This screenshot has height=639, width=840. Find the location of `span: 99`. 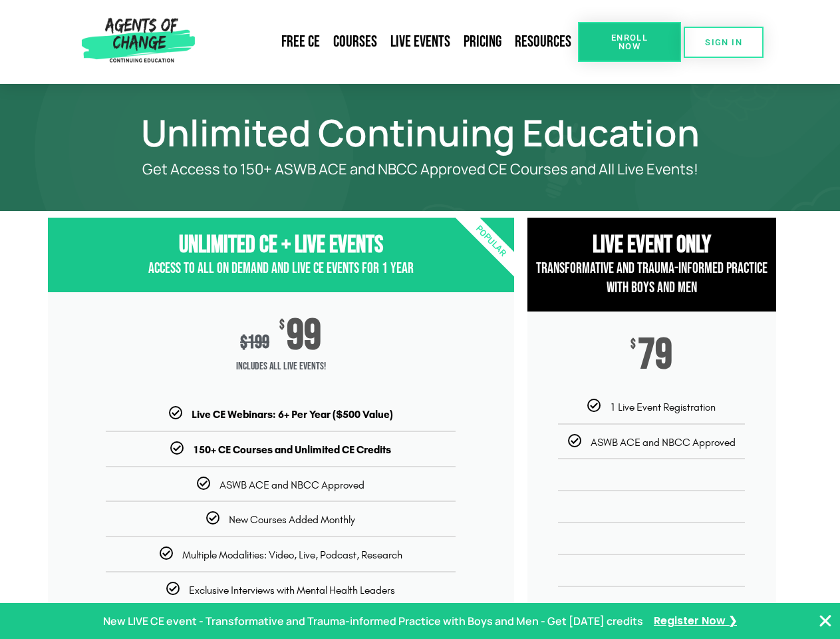

span: 99 is located at coordinates (304, 336).